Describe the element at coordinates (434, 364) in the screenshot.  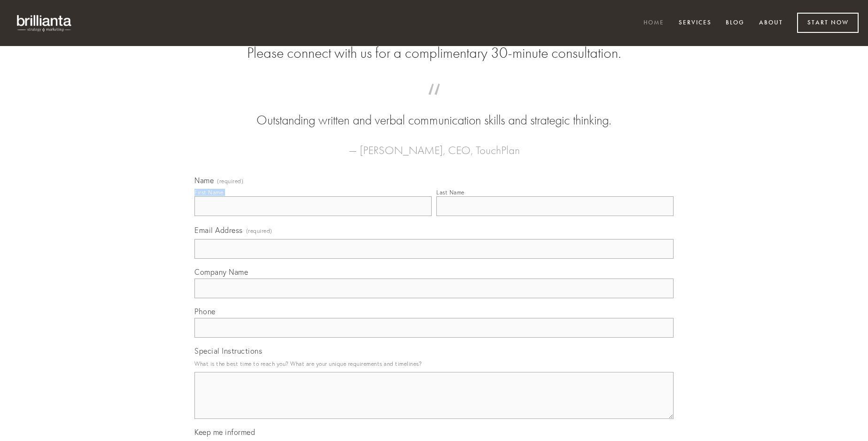
I see `p: What is the best time to reach you? What are your unique requirements and timelines?` at that location.